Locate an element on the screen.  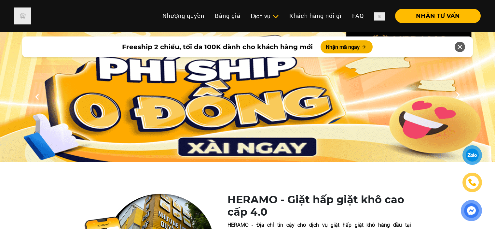
button: 3 is located at coordinates (258, 152).